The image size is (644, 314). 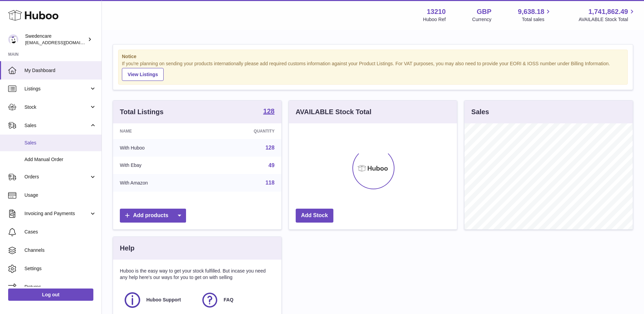 What do you see at coordinates (56, 39) in the screenshot?
I see `div: Swedencare` at bounding box center [56, 39].